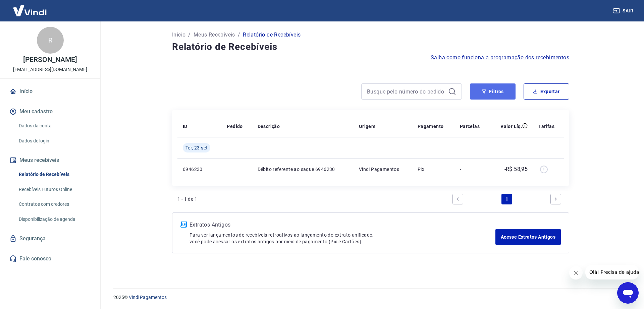  What do you see at coordinates (197, 148) in the screenshot?
I see `span: Ter, 23 set` at bounding box center [197, 148].